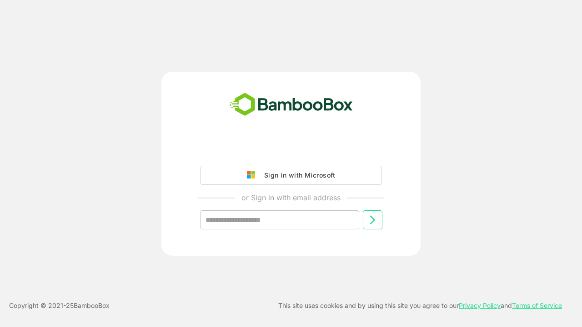  I want to click on img: google, so click(253, 175).